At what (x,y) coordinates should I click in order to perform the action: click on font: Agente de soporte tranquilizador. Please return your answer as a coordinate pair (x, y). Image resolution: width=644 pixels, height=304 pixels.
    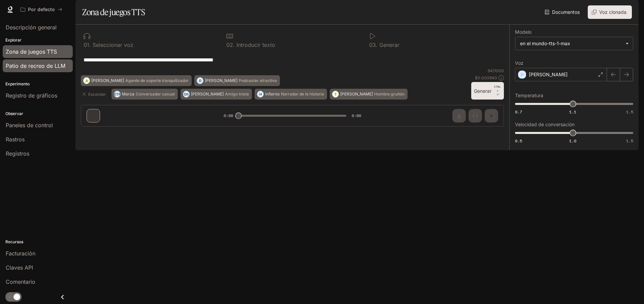
    Looking at the image, I should click on (157, 80).